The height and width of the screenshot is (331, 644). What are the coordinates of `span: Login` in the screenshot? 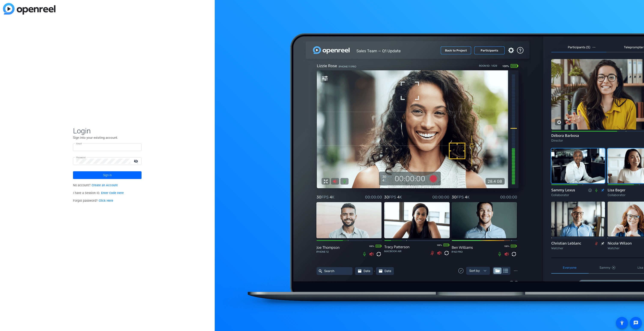 It's located at (107, 131).